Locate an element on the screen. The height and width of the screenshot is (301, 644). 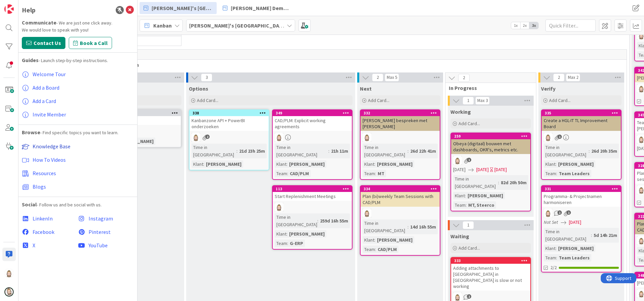
div: 113 is located at coordinates (312, 189).